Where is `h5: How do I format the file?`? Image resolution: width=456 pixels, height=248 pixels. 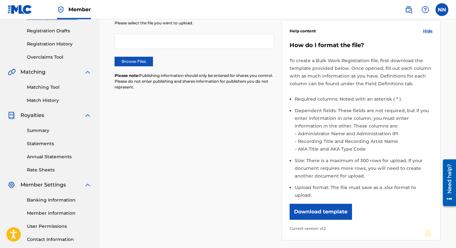 h5: How do I format the file? is located at coordinates (362, 45).